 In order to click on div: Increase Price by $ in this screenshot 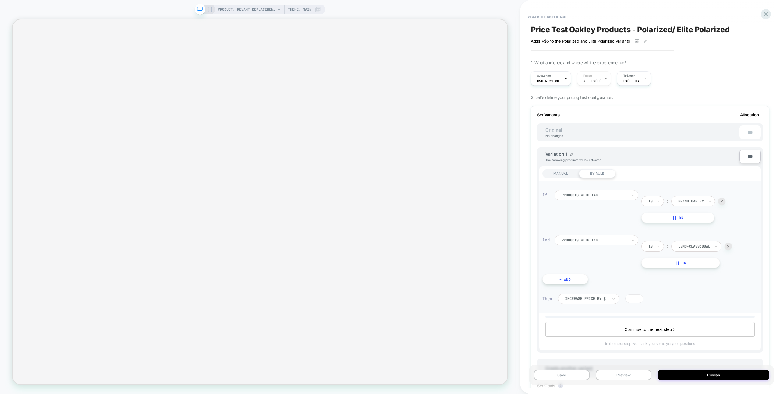, I will do `click(586, 299)`.